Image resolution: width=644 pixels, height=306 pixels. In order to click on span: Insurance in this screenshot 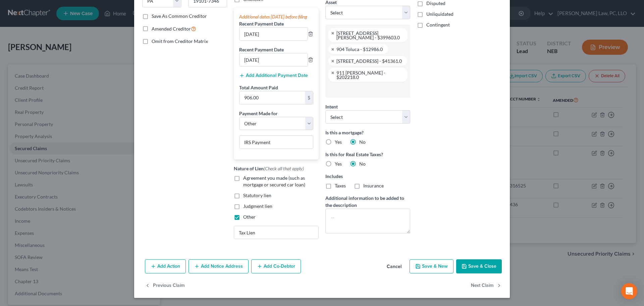, I will do `click(373, 185)`.